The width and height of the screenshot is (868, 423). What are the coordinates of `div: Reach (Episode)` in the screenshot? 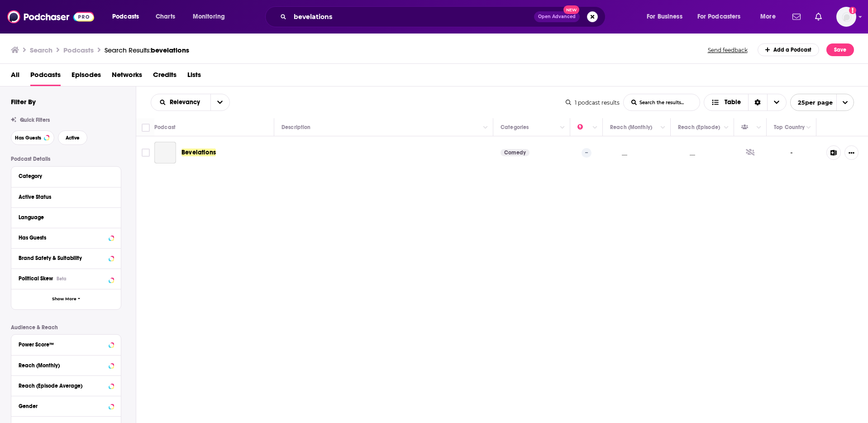 It's located at (699, 127).